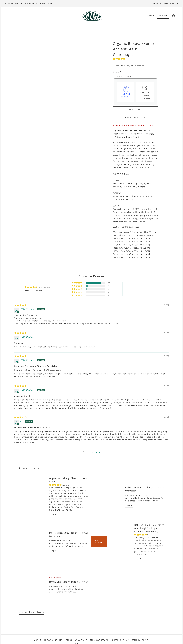  I want to click on a: Page 3, so click(92, 452).